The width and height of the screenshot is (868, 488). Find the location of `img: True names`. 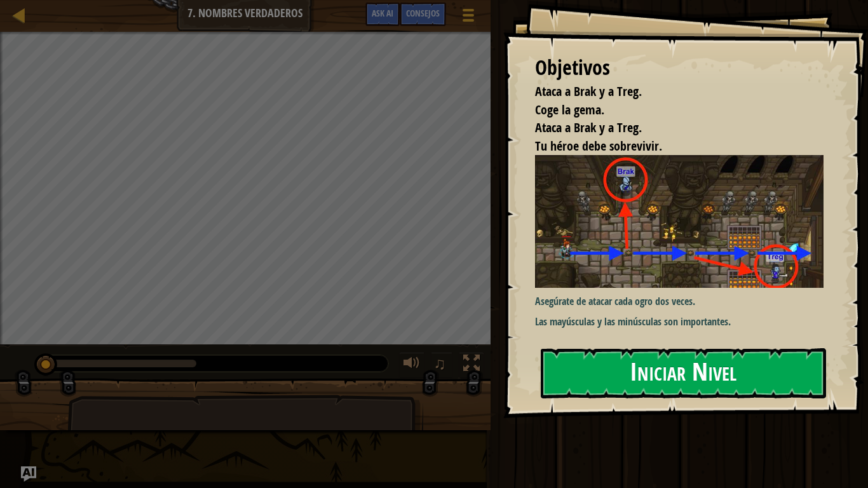

img: True names is located at coordinates (679, 221).